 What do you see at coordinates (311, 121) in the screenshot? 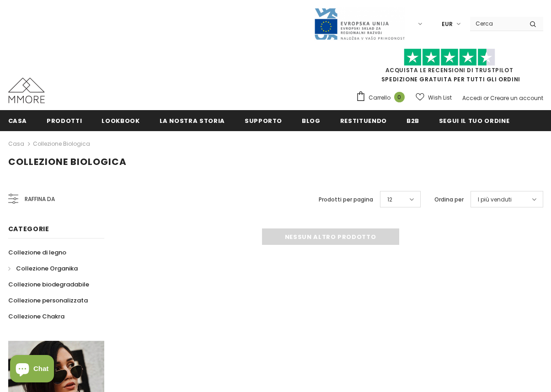
I see `span: Blog` at bounding box center [311, 121].